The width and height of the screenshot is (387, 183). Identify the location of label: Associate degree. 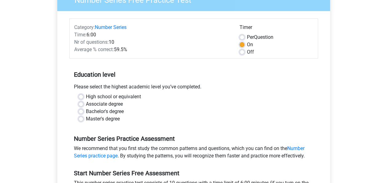
(104, 104).